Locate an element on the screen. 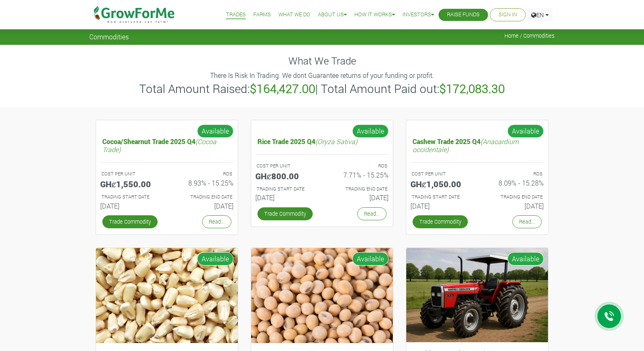 The height and width of the screenshot is (351, 644). h5: Rice Trade 2025 Q4 is located at coordinates (322, 141).